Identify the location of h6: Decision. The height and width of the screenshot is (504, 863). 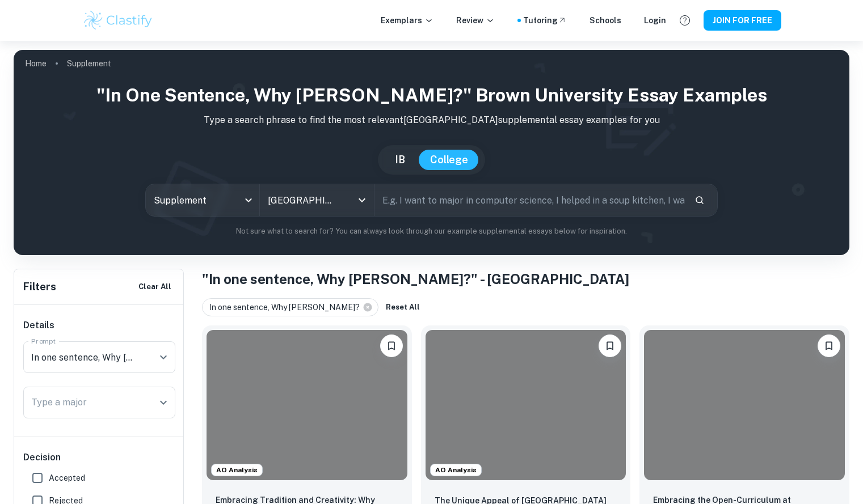
(99, 458).